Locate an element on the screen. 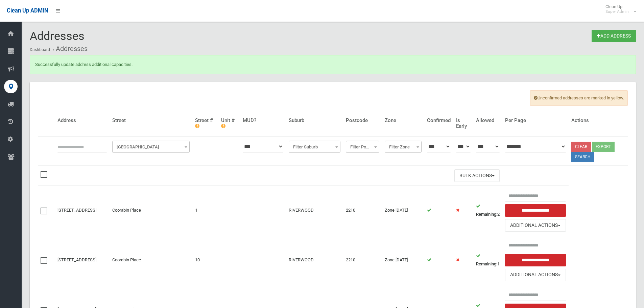  button: Export is located at coordinates (603, 147).